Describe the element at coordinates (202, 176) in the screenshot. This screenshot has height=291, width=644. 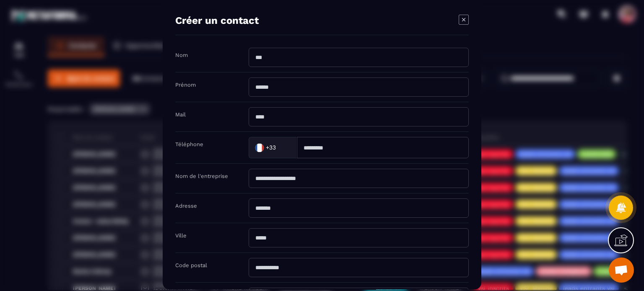
I see `label: Nom de l'entreprise` at that location.